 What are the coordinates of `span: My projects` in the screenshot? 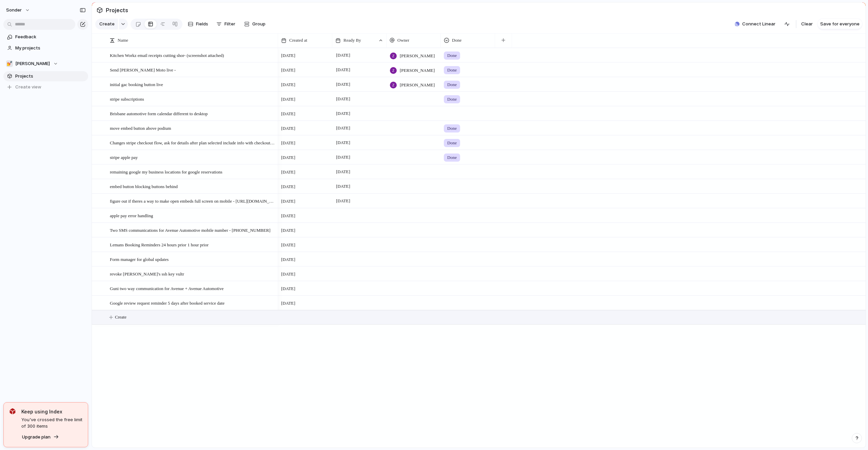 It's located at (50, 48).